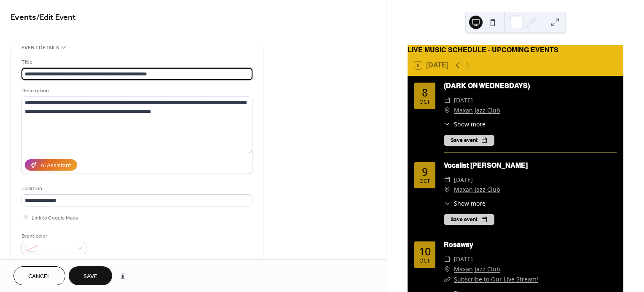 This screenshot has height=292, width=644. Describe the element at coordinates (136, 91) in the screenshot. I see `div: Description` at that location.